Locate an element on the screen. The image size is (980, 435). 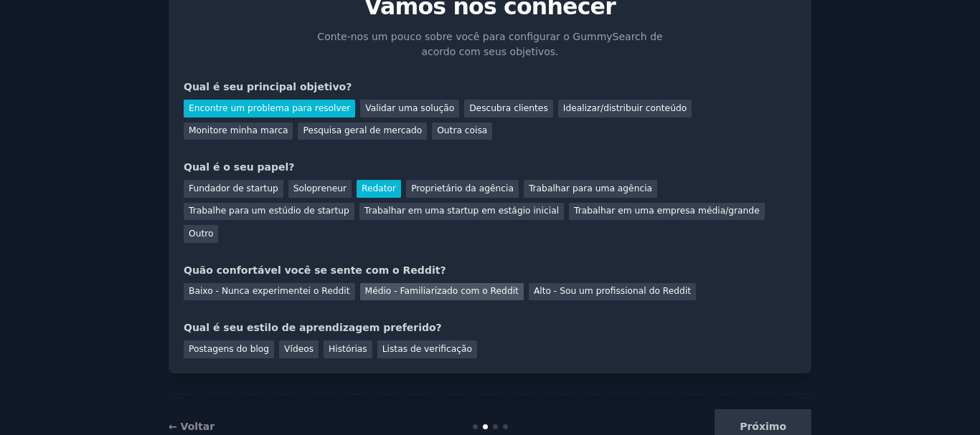
font: Proprietário da agência is located at coordinates (462, 189).